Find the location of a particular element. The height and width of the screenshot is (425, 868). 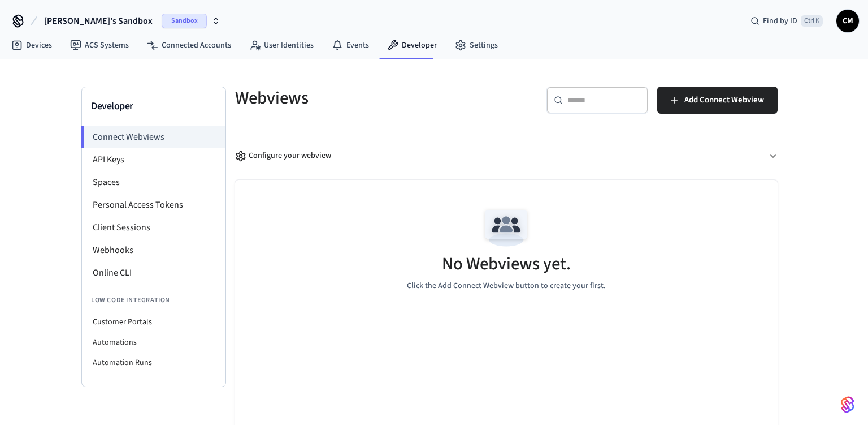

li: Low Code Integration is located at coordinates (154, 299).